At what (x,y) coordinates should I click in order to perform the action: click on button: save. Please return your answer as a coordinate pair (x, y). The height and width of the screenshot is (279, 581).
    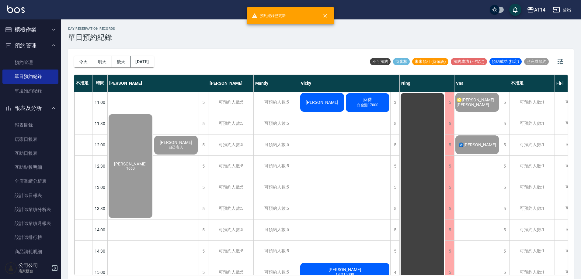
    Looking at the image, I should click on (515, 10).